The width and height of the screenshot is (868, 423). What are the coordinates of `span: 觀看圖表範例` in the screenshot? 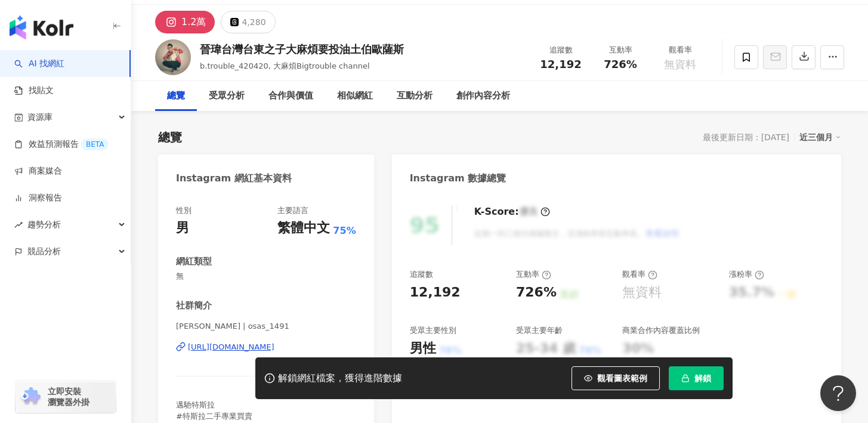 It's located at (622, 379).